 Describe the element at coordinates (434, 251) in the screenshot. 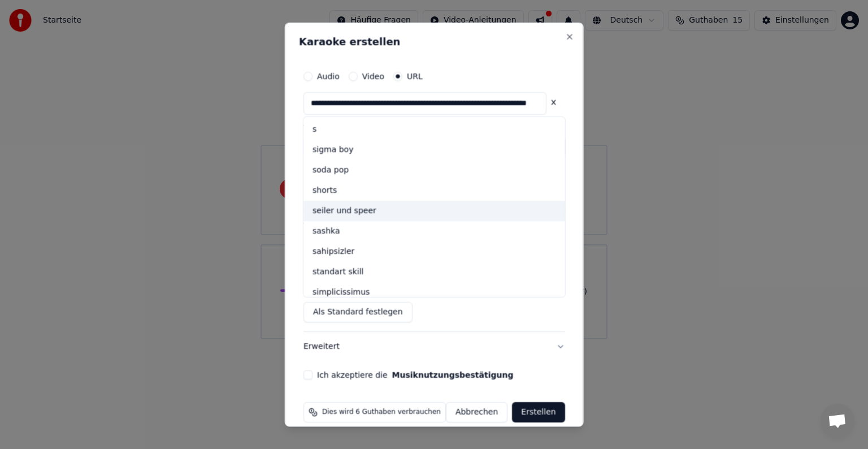

I see `div: sahipsizler` at that location.